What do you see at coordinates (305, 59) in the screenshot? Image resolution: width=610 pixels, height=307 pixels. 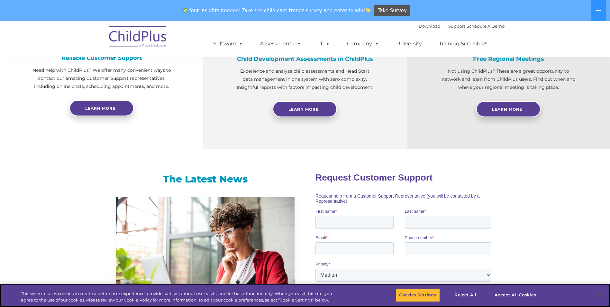 I see `h4: Child Development Assessments in ChildPlus` at bounding box center [305, 59].